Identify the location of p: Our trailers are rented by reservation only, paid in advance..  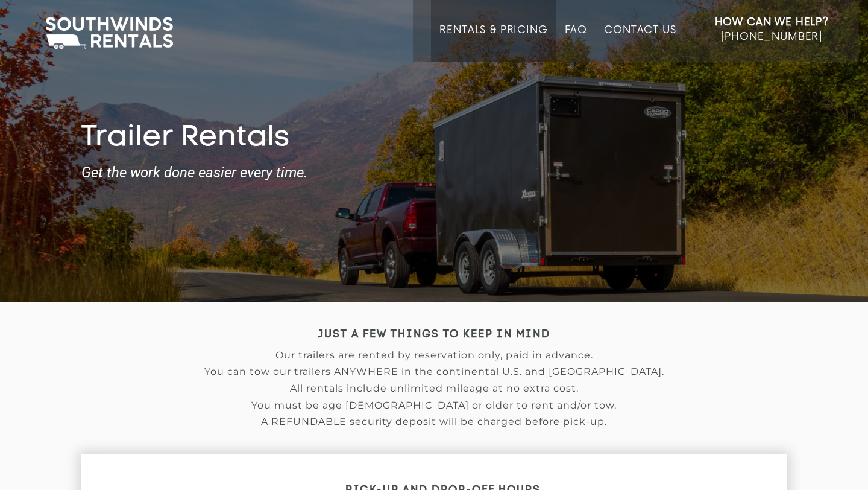
(434, 355).